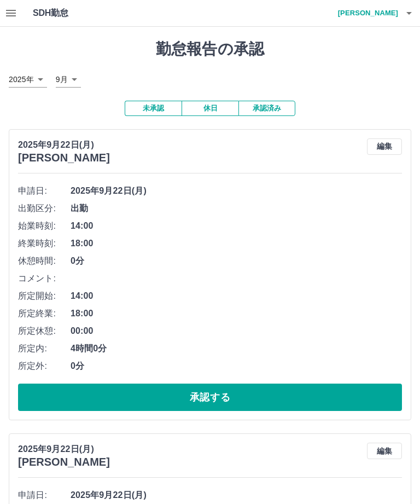 The image size is (420, 504). Describe the element at coordinates (210, 50) in the screenshot. I see `h1: 勤怠報告の承認` at that location.